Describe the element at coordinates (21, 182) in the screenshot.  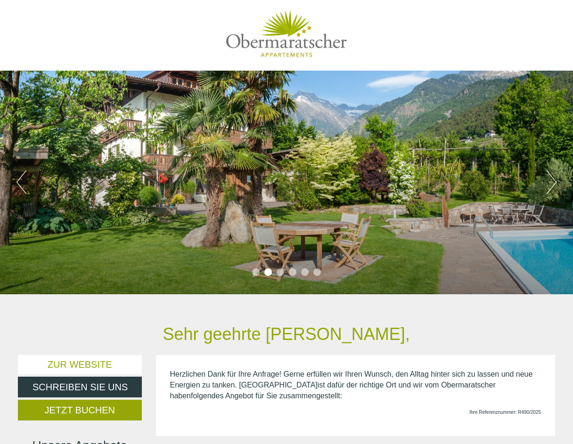
I see `button: Previous` at that location.